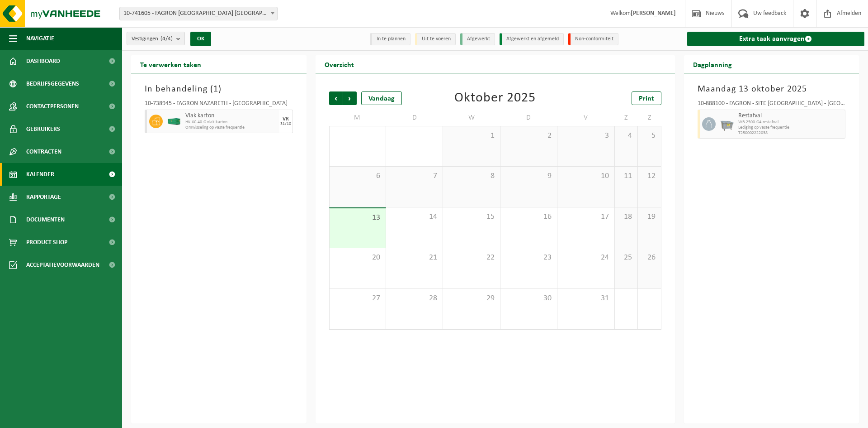  I want to click on span: 31, so click(585, 298).